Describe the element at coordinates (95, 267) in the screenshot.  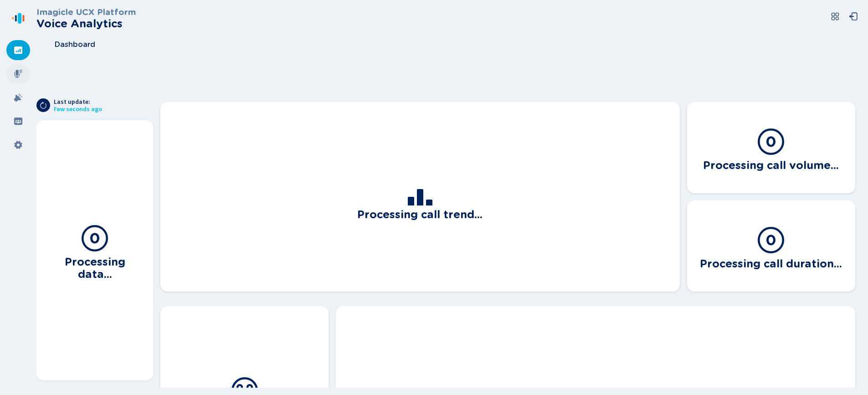
I see `h3: Processing data...` at that location.